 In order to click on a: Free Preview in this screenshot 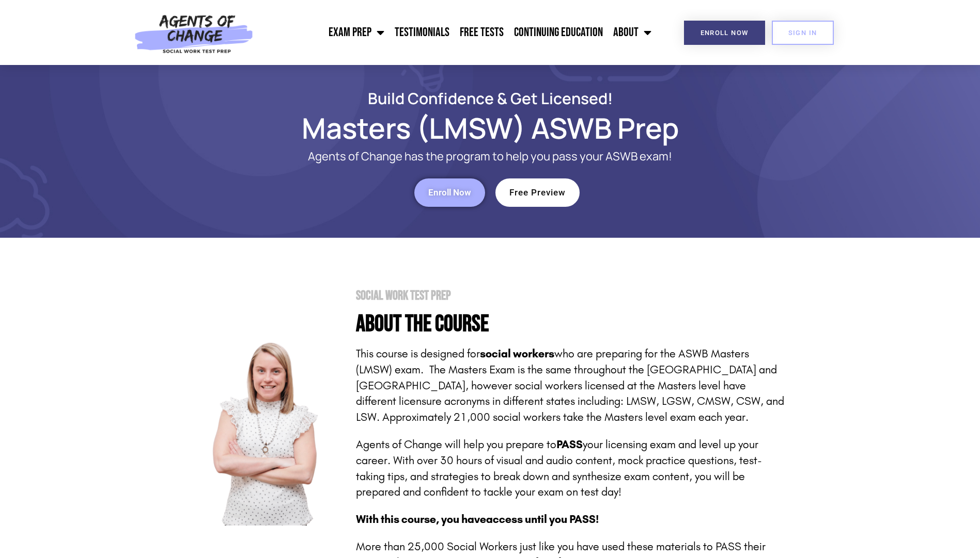, I will do `click(537, 193)`.